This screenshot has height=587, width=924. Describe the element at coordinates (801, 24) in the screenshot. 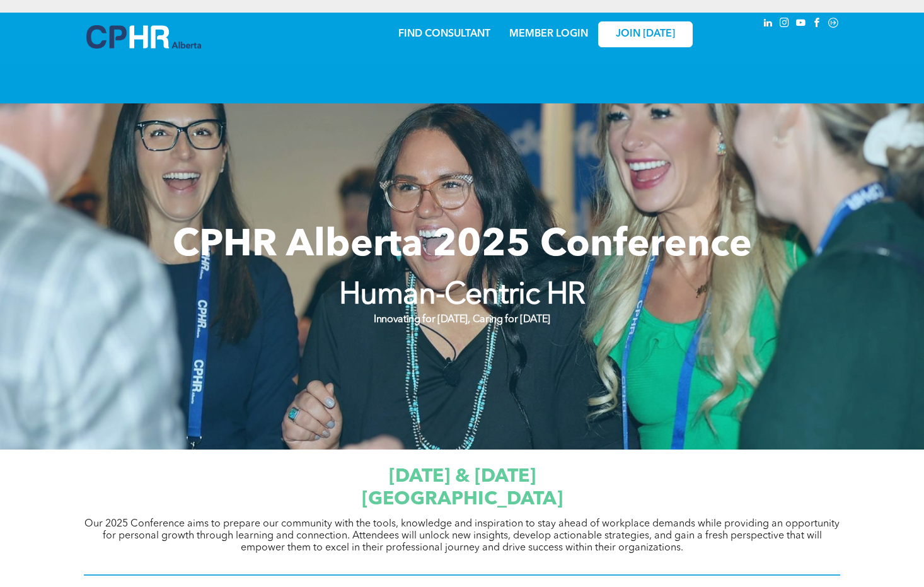

I see `a: youtube` at that location.